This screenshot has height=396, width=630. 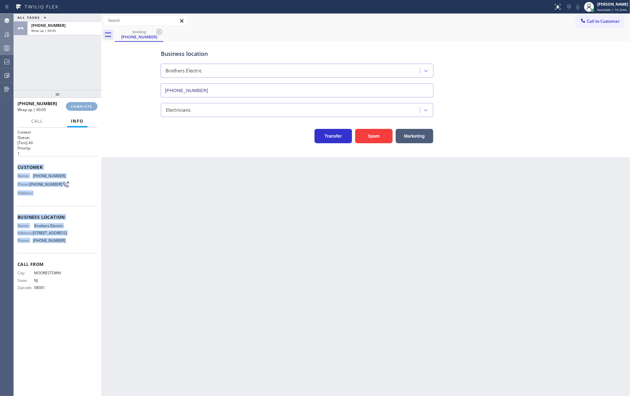 I want to click on button: ALL TASKS, so click(x=33, y=17).